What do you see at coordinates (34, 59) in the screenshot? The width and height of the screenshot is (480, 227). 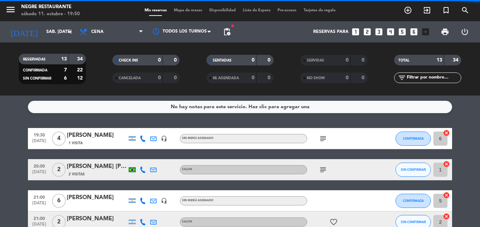 I see `span: RESERVADAS` at bounding box center [34, 59].